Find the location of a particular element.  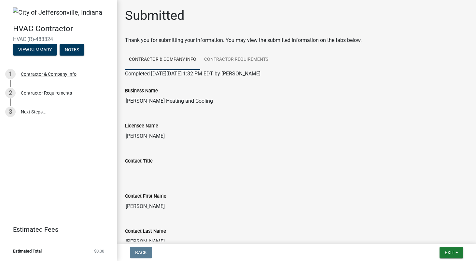

span: Exit is located at coordinates (449, 253).